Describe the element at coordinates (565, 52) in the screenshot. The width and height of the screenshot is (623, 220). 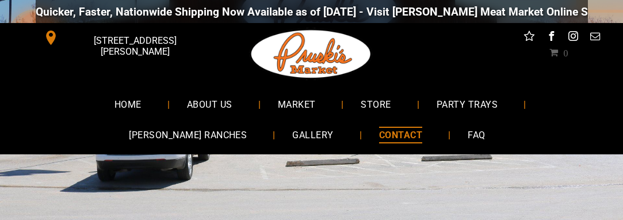
I see `span: 0` at that location.